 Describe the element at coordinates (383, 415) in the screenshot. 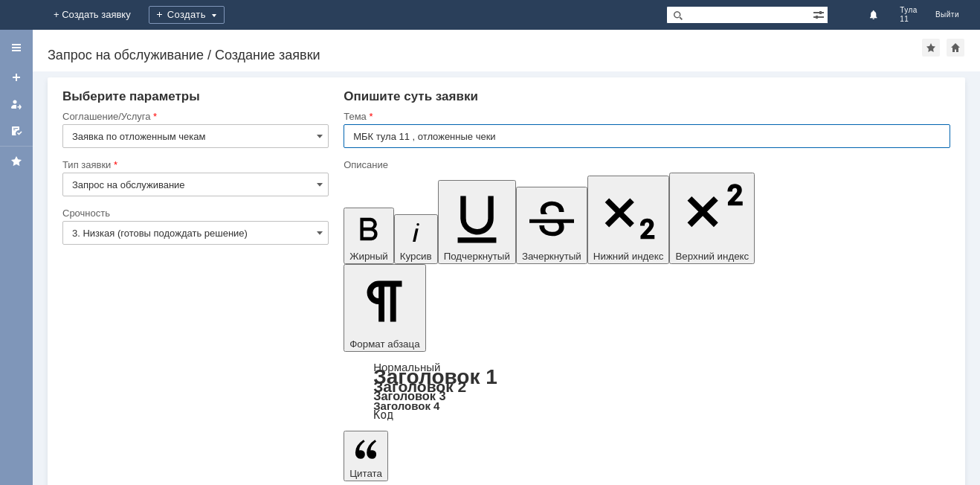

I see `a: Код` at that location.